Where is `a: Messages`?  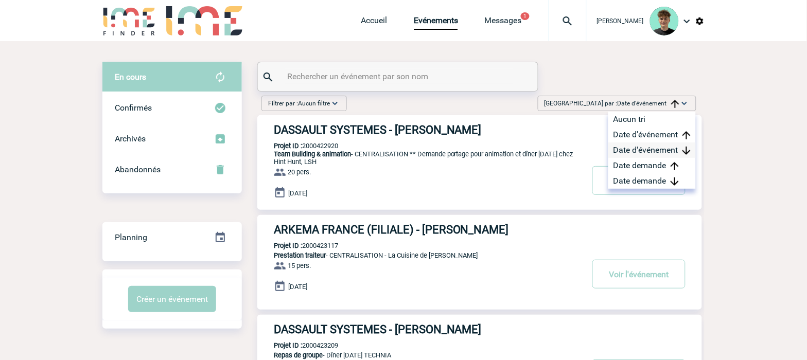
a: Messages is located at coordinates (503, 23).